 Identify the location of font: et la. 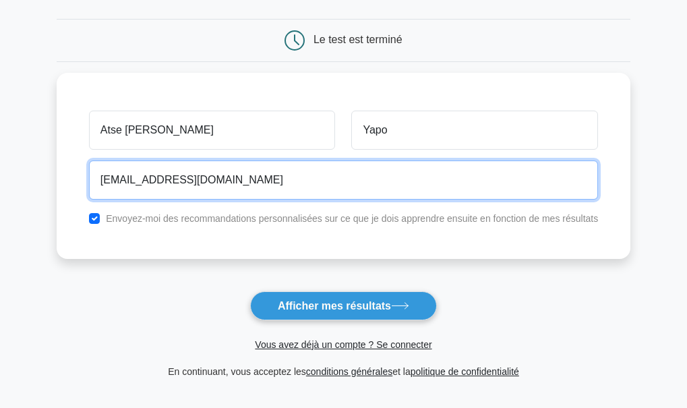
(401, 372).